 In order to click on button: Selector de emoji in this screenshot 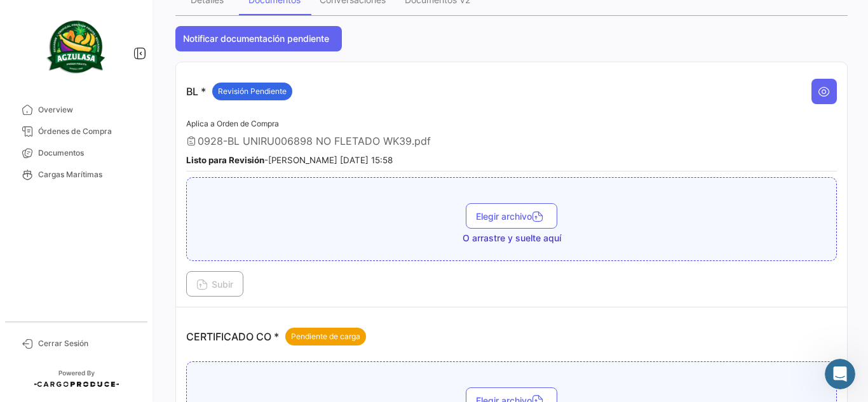, I will do `click(45, 310)`.